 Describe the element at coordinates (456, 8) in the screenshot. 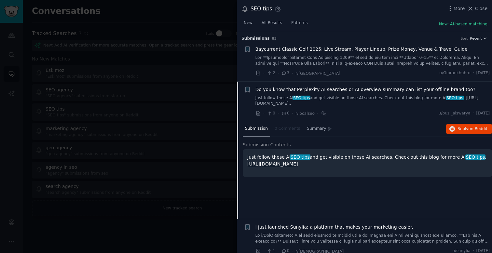

I see `button: More` at that location.